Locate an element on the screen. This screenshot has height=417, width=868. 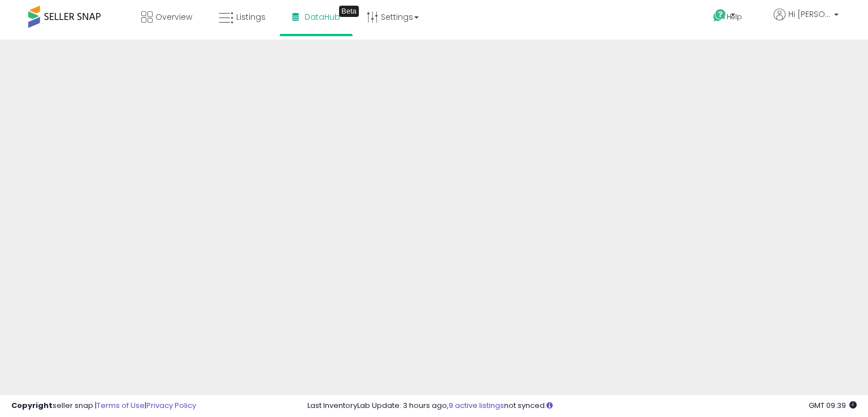
span: Listings is located at coordinates (251, 17).